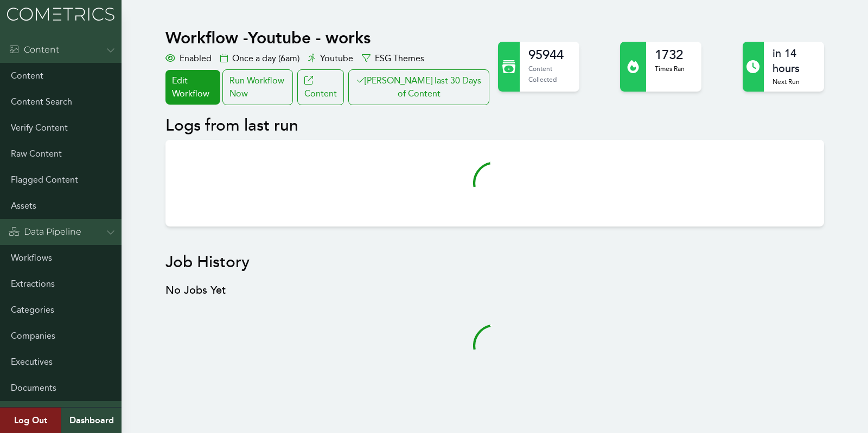  I want to click on div: Once a day (6am), so click(260, 58).